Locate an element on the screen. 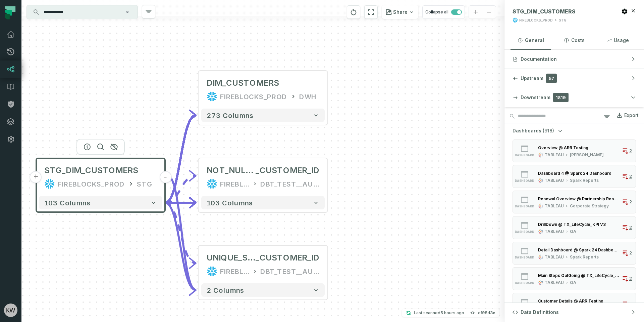  button: dashboardTABLEAUCorporate Strategy2 is located at coordinates (575, 202).